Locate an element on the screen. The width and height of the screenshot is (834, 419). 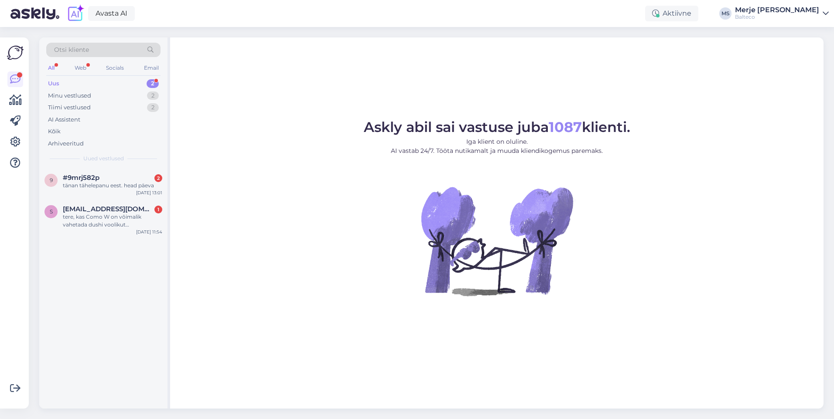
a: Avasta AI is located at coordinates (111, 14).